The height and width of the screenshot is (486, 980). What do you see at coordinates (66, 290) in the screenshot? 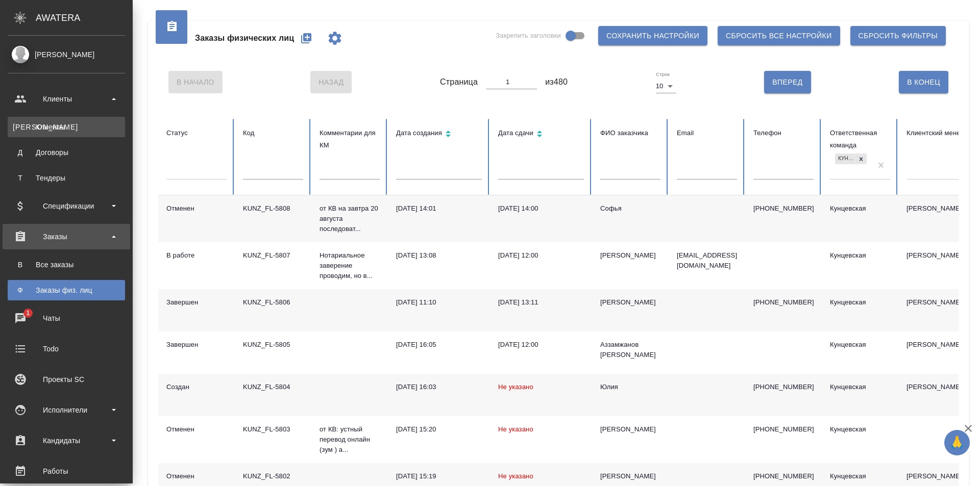
I see `div: Заказы физ. лиц` at bounding box center [66, 290].